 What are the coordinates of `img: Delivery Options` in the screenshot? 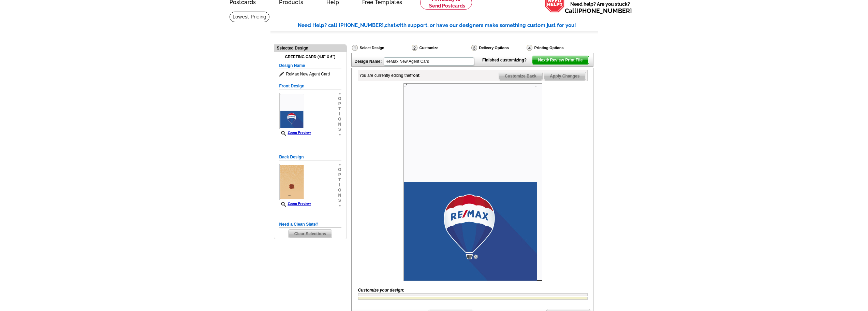 It's located at (474, 48).